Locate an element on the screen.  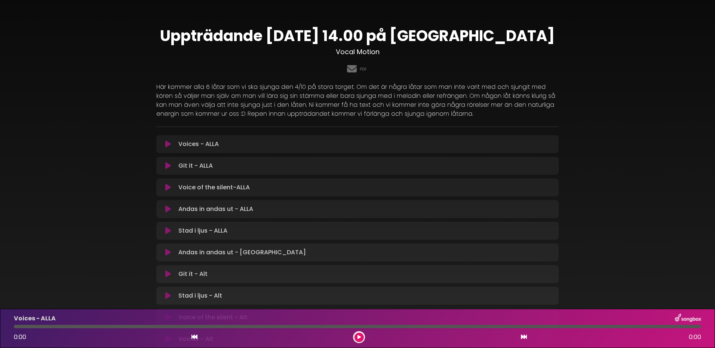
p: Stad i ljus - ALLA is located at coordinates (203, 231).